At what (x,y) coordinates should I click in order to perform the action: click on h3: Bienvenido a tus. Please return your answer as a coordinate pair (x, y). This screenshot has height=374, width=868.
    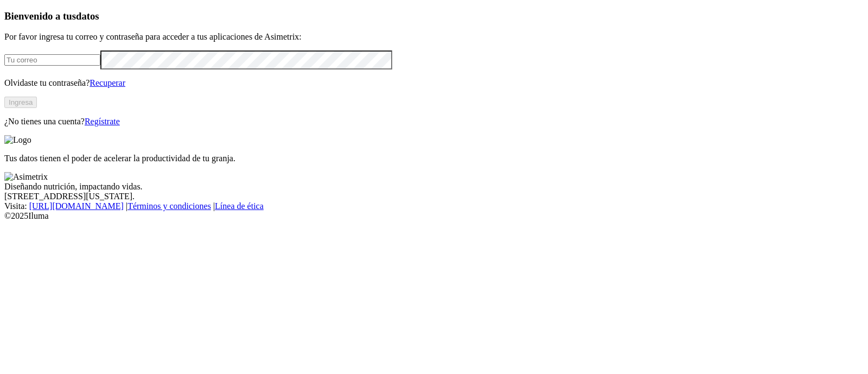
    Looking at the image, I should click on (434, 16).